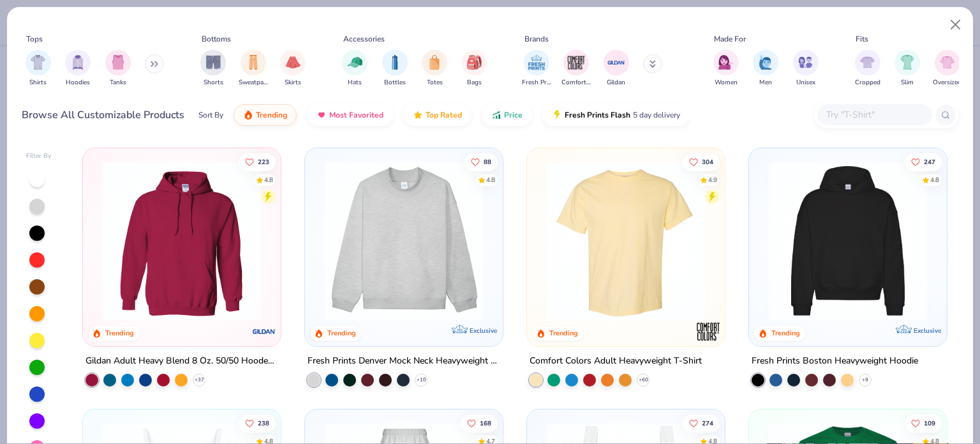  I want to click on img: Oversized Image, so click(947, 62).